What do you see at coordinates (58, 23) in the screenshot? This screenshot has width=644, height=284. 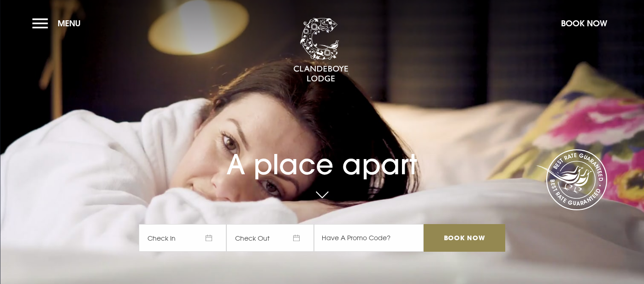 I see `button: Menu` at bounding box center [58, 23].